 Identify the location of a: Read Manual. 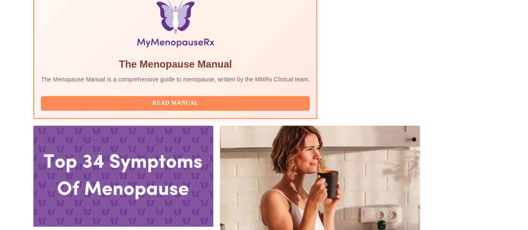
(176, 102).